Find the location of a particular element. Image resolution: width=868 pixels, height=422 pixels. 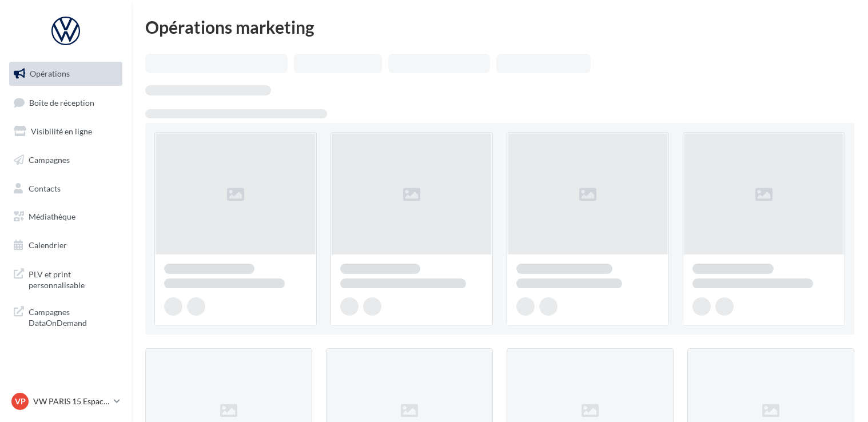

span: Boîte de réception is located at coordinates (62, 102).